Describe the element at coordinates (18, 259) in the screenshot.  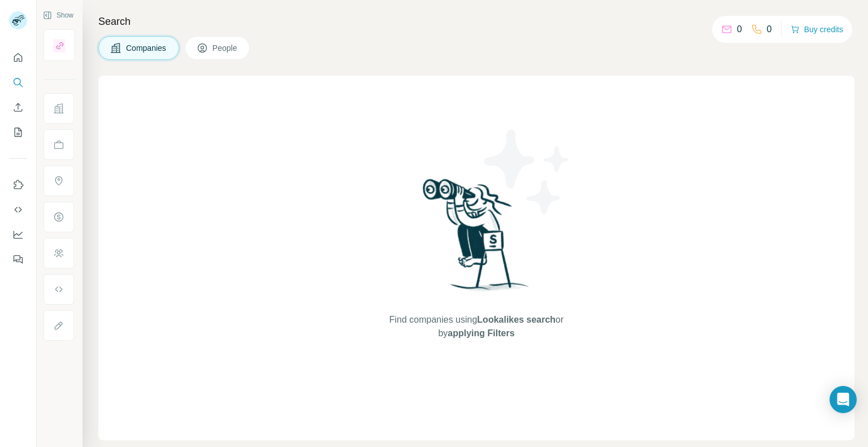
I see `button: Feedback` at that location.